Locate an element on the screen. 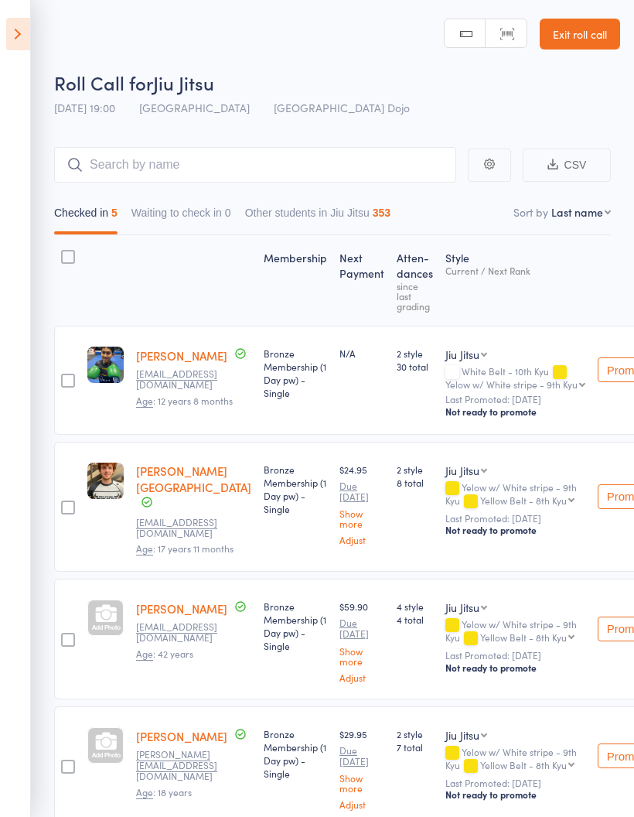 The image size is (634, 817). div: 353 is located at coordinates (381, 213).